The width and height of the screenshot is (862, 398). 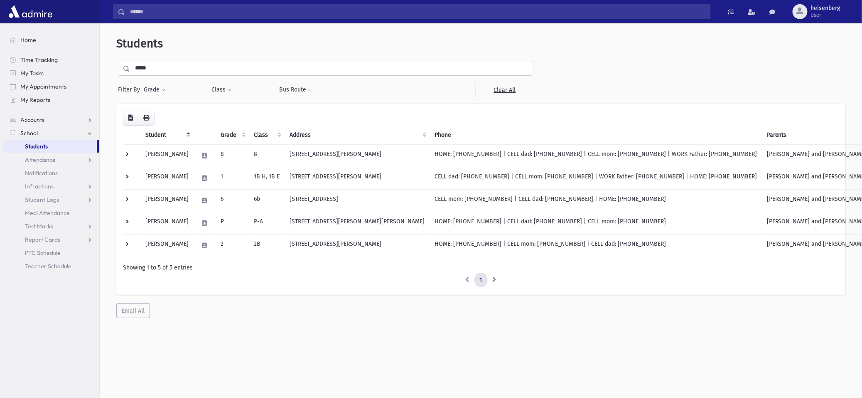 I want to click on span: Accounts, so click(x=32, y=120).